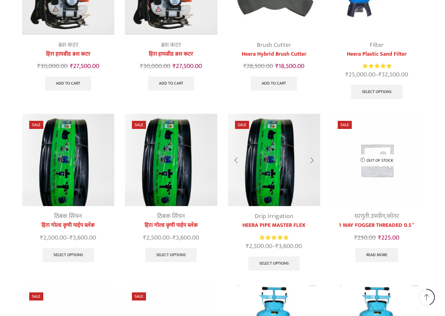 This screenshot has width=445, height=316. I want to click on a: HEERA PIPE MASTER FLEX, so click(274, 225).